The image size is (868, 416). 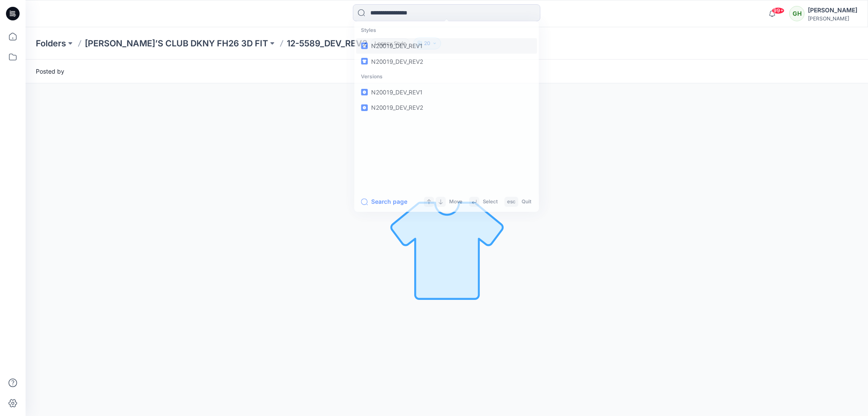 I want to click on p: Select, so click(x=490, y=201).